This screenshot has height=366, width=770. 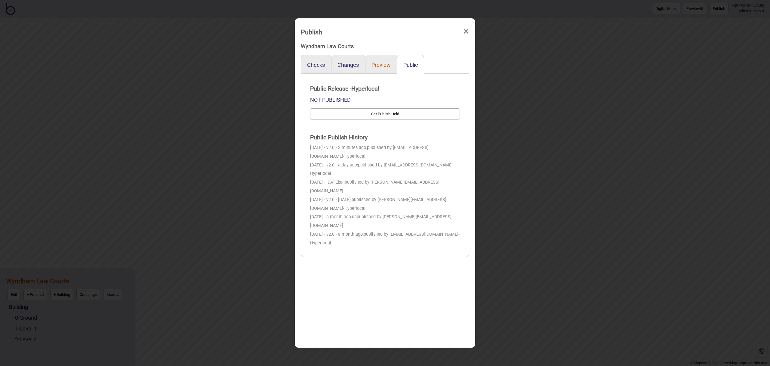 I want to click on div: NOT PUBLISHED, so click(x=385, y=100).